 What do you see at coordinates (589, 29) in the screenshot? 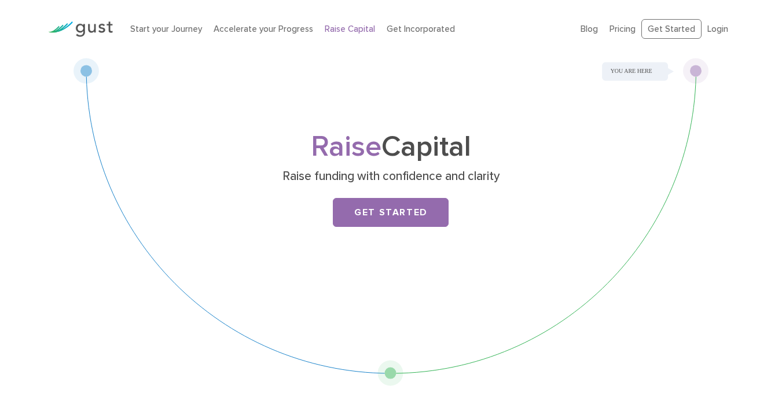
I see `a: Blog` at bounding box center [589, 29].